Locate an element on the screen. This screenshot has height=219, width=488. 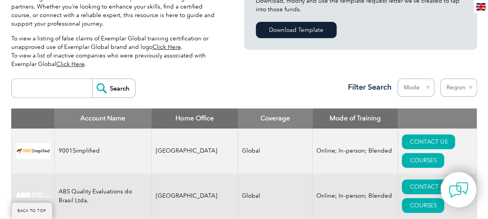
img: contact-chat.png is located at coordinates (459, 190).